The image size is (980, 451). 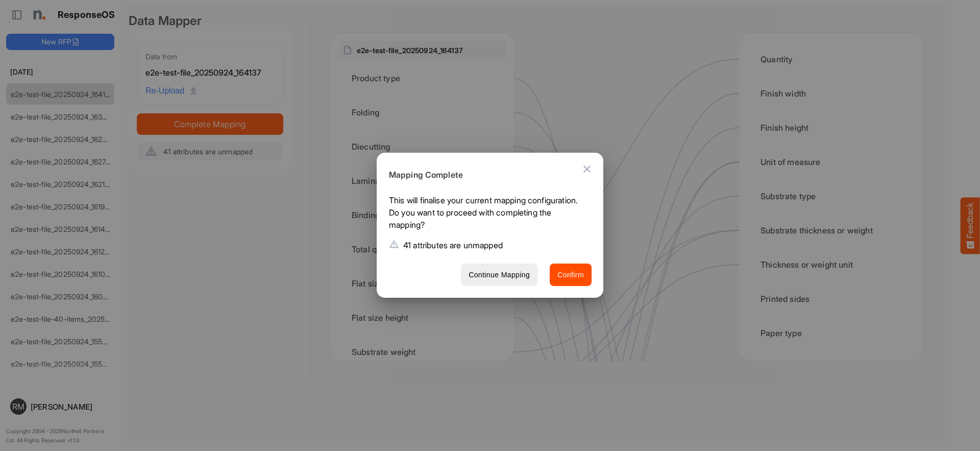 What do you see at coordinates (587, 169) in the screenshot?
I see `button: Close dialog` at bounding box center [587, 169].